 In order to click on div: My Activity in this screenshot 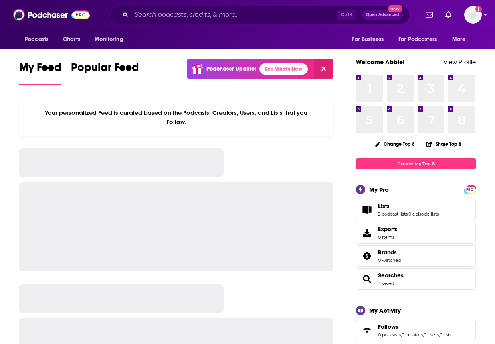, I will do `click(384, 310)`.